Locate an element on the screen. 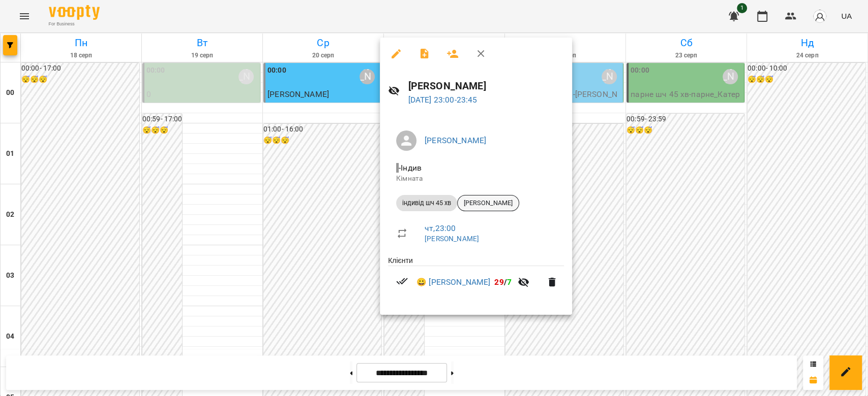 This screenshot has height=396, width=868. span: індивід шч 45 хв is located at coordinates (427, 203).